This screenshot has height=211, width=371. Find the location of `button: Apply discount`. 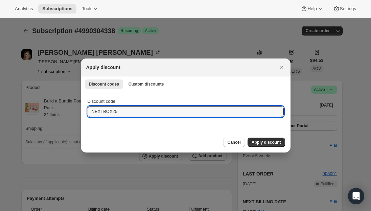

button: Apply discount is located at coordinates (266, 142).